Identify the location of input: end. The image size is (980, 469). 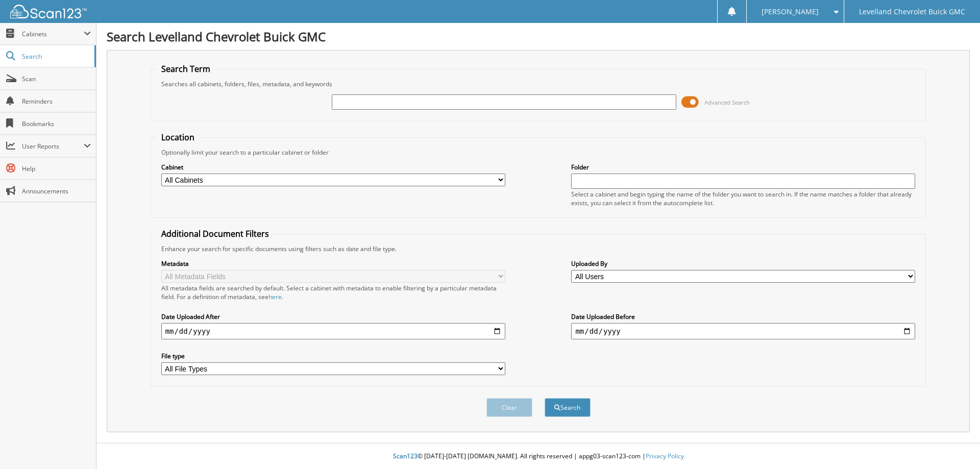
(743, 331).